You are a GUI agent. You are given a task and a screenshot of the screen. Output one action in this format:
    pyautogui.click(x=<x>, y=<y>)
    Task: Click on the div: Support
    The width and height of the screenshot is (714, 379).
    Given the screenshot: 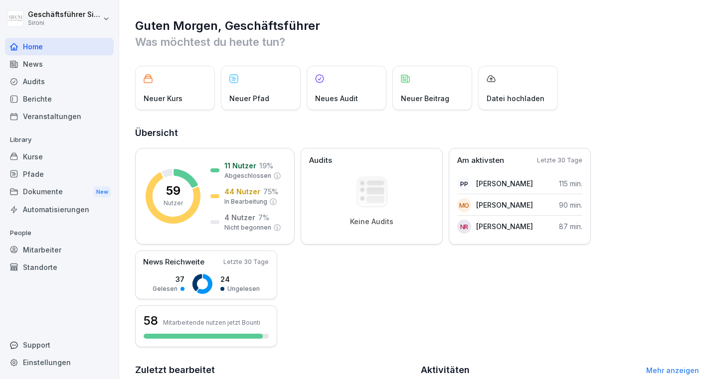 What is the action you would take?
    pyautogui.click(x=59, y=345)
    